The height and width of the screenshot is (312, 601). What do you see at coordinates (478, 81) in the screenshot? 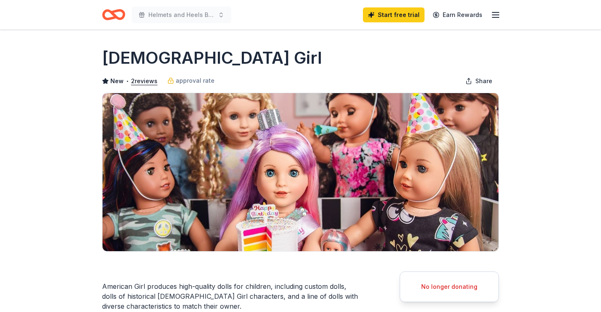
I see `button: Share` at bounding box center [478, 81].